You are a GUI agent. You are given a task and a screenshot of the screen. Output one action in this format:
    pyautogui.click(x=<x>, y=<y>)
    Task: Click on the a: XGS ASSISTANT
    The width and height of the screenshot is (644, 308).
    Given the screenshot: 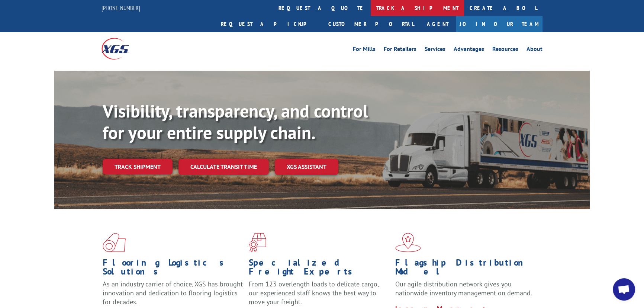 What is the action you would take?
    pyautogui.click(x=307, y=167)
    